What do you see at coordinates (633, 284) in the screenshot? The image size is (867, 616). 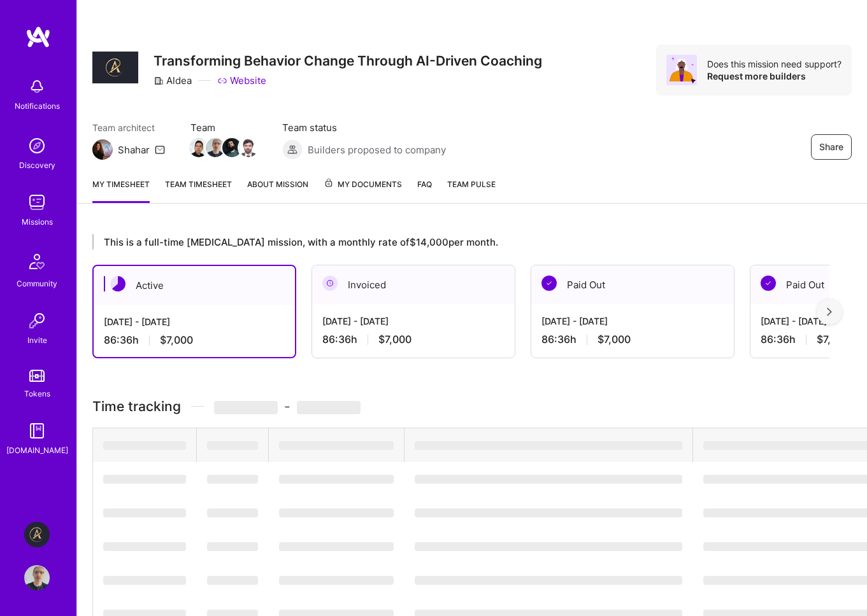 I see `div: Paid Out` at bounding box center [633, 284].